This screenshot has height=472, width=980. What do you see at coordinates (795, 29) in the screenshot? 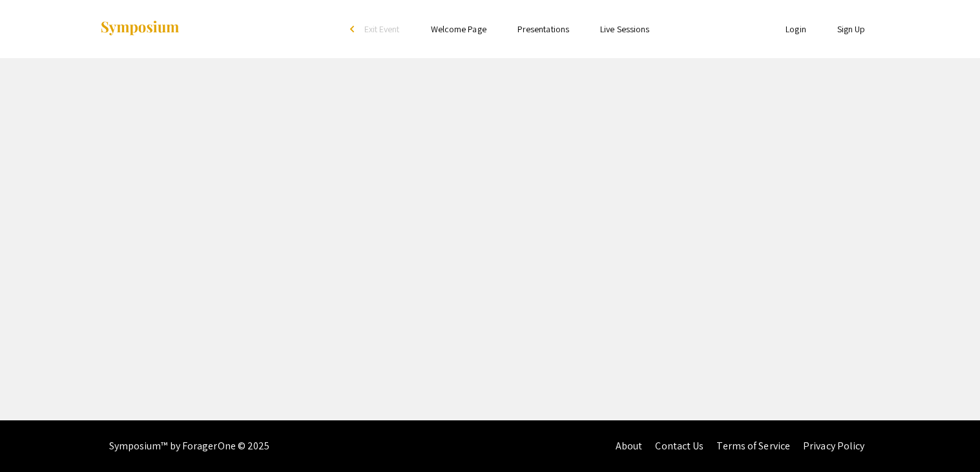
I see `a: Login` at bounding box center [795, 29].